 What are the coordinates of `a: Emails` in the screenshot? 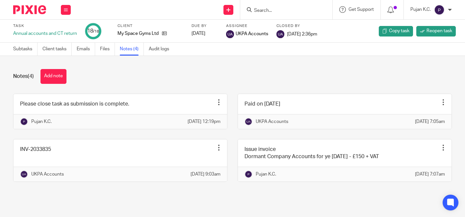 It's located at (86, 49).